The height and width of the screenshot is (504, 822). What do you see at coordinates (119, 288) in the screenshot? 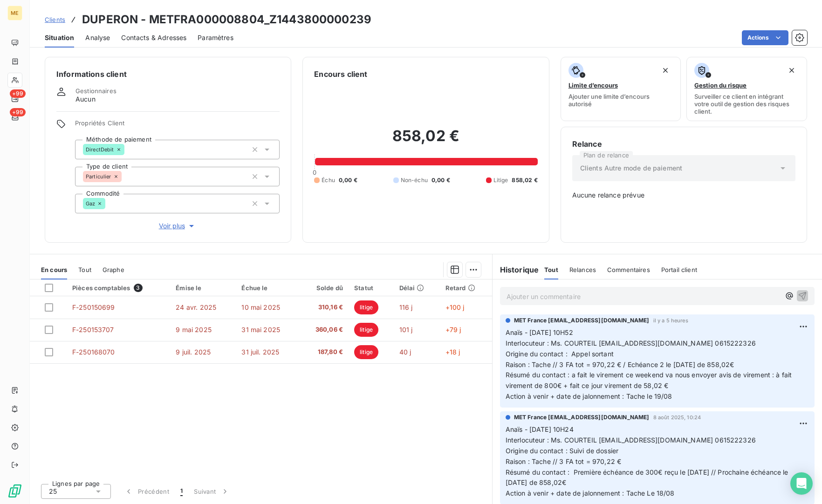
I see `div: Pièces comptables` at bounding box center [119, 288].